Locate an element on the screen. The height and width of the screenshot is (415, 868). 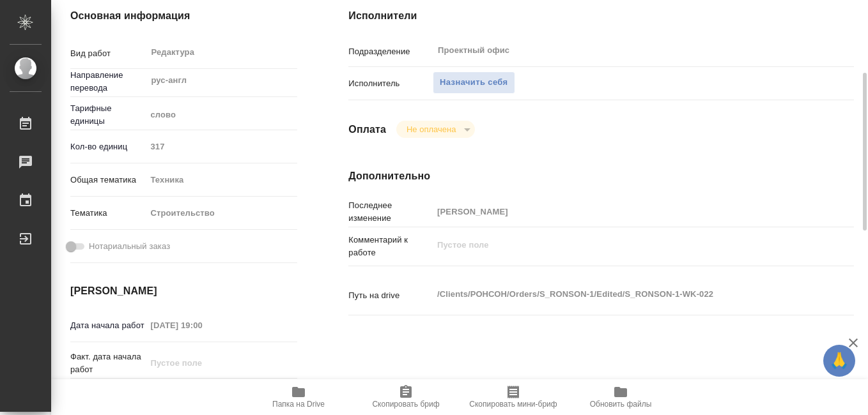
button: Обновить файлы is located at coordinates (620, 397).